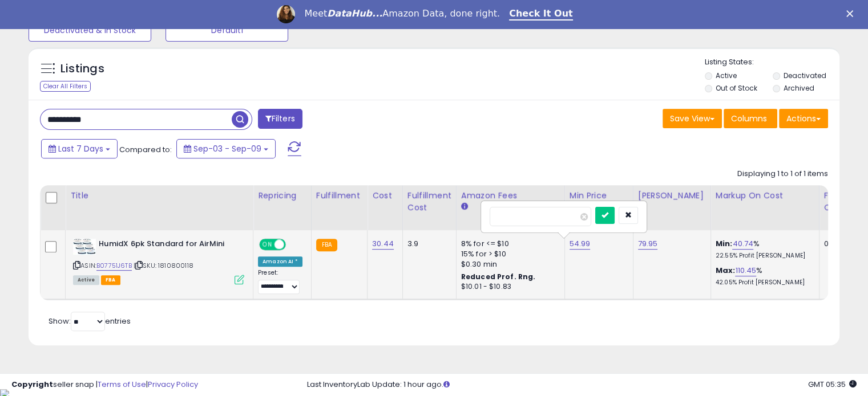 Image resolution: width=868 pixels, height=396 pixels. I want to click on div: 3.9, so click(427, 244).